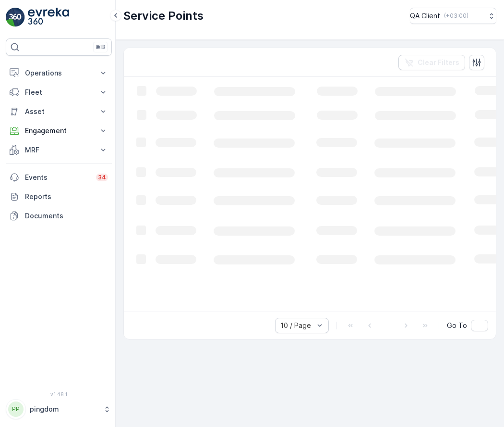 Image resolution: width=504 pixels, height=427 pixels. Describe the element at coordinates (425, 16) in the screenshot. I see `p: QA Client` at that location.